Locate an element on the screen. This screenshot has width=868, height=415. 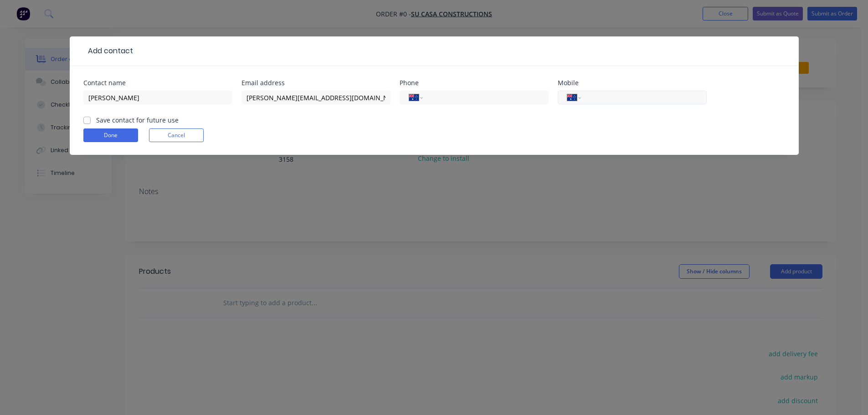
div: Phone is located at coordinates (474, 83).